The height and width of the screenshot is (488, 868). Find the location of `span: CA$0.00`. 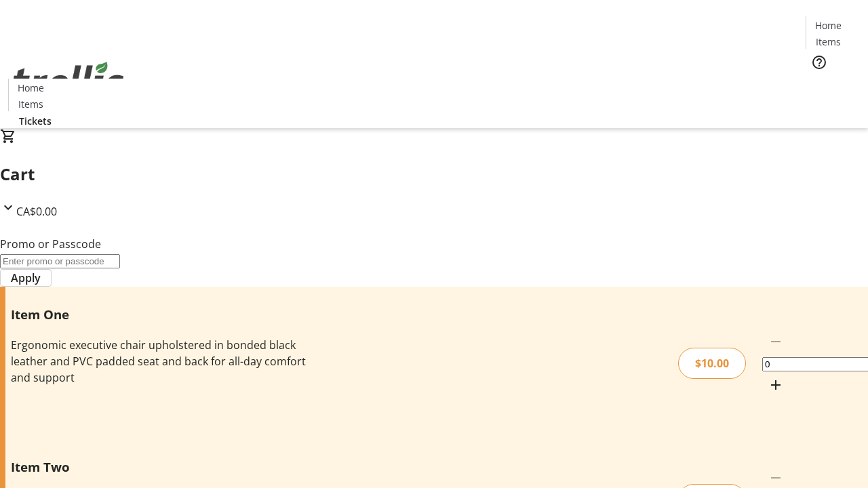

span: CA$0.00 is located at coordinates (36, 211).